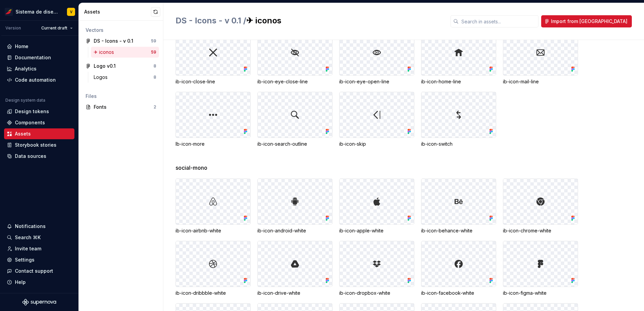 This screenshot has width=644, height=311. Describe the element at coordinates (309, 20) in the screenshot. I see `h2: ✈︎ iconos` at that location.